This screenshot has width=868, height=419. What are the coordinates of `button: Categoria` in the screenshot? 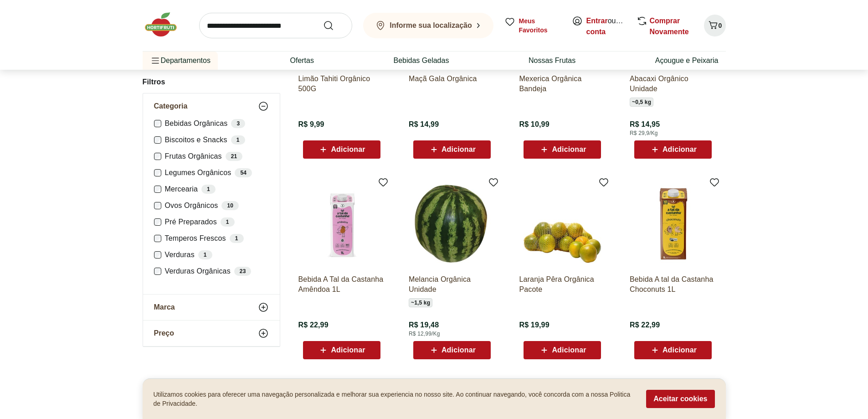 It's located at (212, 106).